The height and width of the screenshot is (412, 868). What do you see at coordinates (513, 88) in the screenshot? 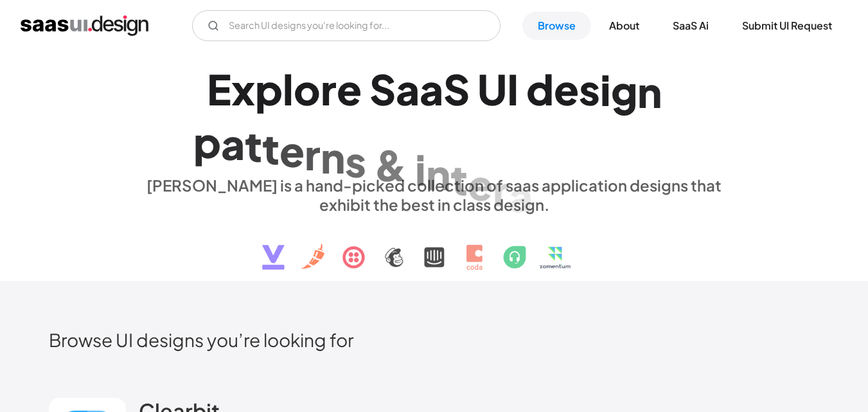
I see `div: I` at bounding box center [513, 88].